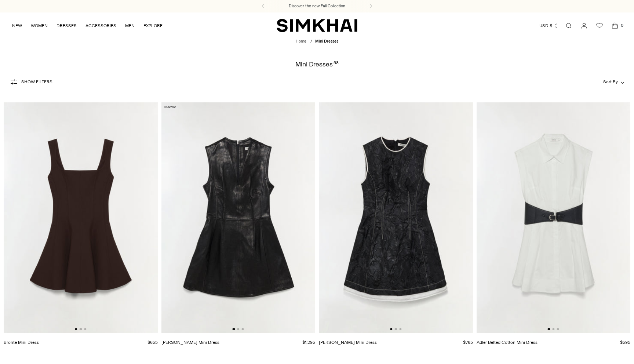 This screenshot has height=364, width=634. What do you see at coordinates (317, 6) in the screenshot?
I see `h3: Discover the new Fall Collection` at bounding box center [317, 6].